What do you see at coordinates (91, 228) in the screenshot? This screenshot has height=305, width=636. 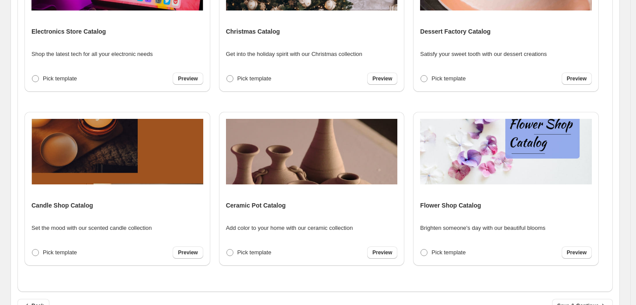 I see `p: Set the mood with our scented candle collection` at bounding box center [91, 228].